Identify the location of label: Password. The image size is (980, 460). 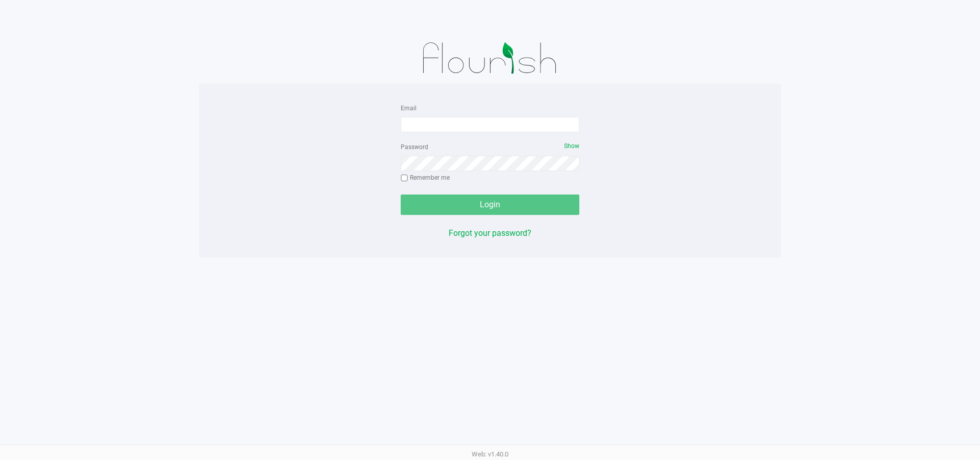
(414, 147).